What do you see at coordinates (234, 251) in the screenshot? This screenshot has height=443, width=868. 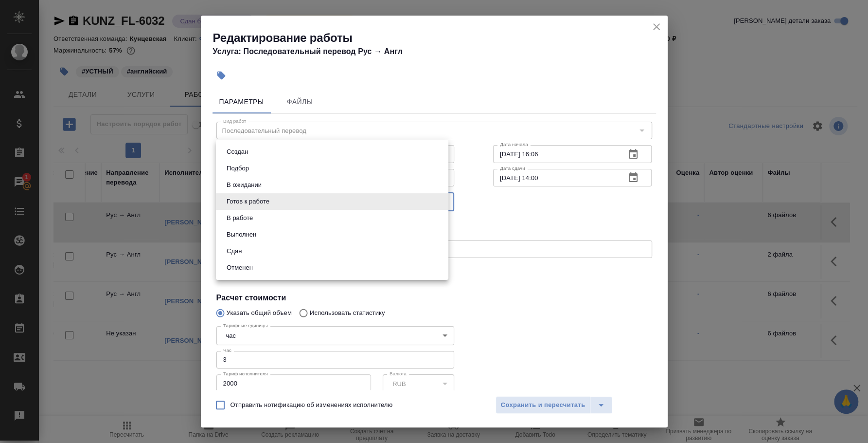 I see `button: Сдан` at bounding box center [234, 251].